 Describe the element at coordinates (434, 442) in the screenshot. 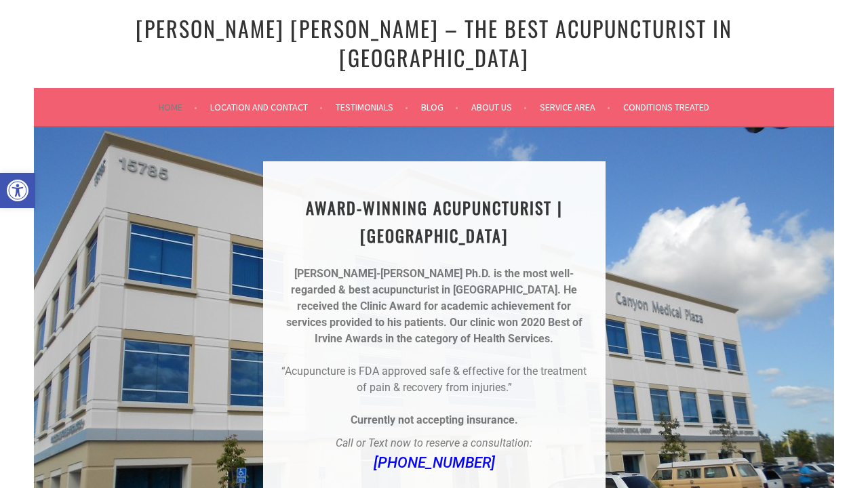

I see `em: Call or Text now to reserve a consultation:` at that location.